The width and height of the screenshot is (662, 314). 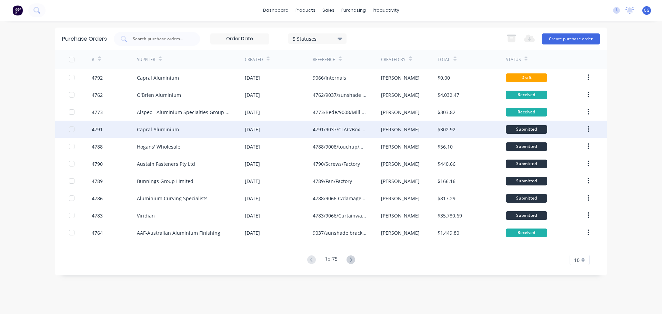 What do you see at coordinates (329, 78) in the screenshot?
I see `div: 9066/Internals` at bounding box center [329, 78].